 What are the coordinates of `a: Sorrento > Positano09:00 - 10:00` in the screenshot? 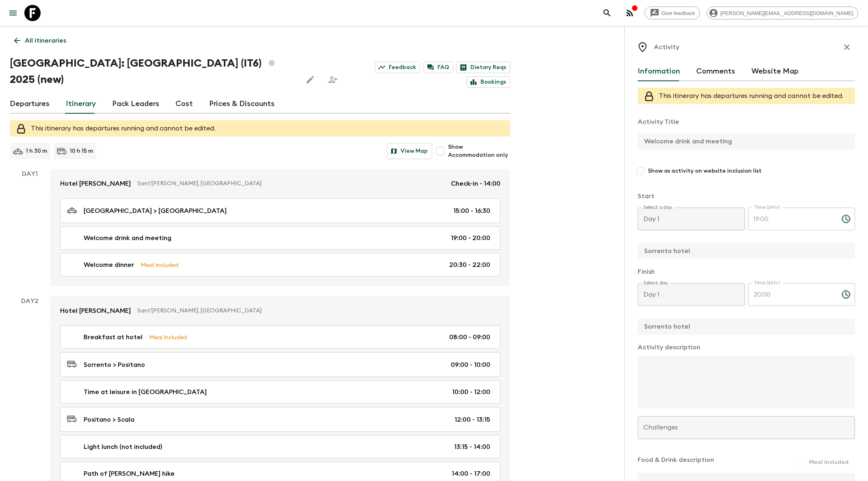 It's located at (280, 364).